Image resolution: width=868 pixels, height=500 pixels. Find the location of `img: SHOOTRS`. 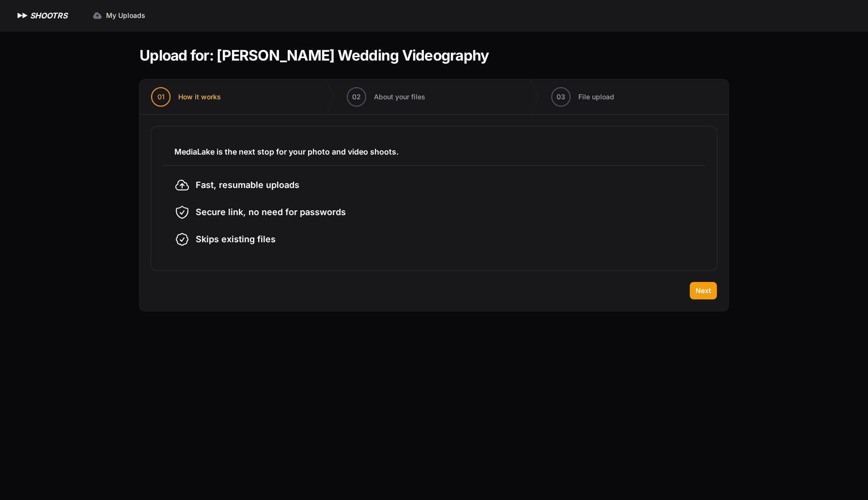

img: SHOOTRS is located at coordinates (23, 16).